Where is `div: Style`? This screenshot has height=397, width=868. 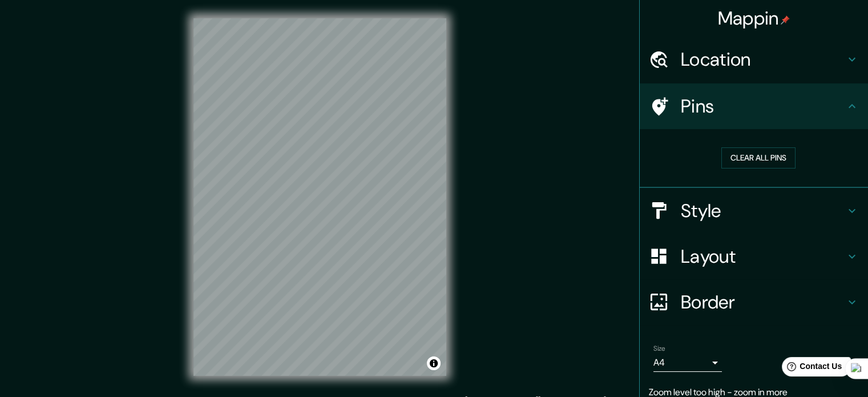 div: Style is located at coordinates (754, 210).